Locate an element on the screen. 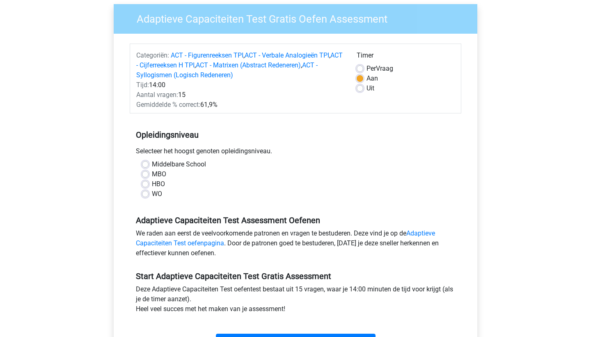 Image resolution: width=591 pixels, height=337 pixels. label: Uit is located at coordinates (370, 88).